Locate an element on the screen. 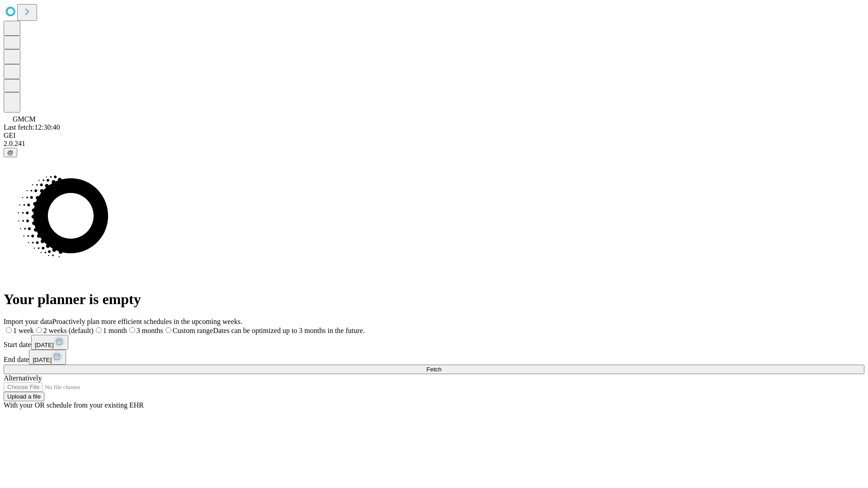 This screenshot has height=488, width=868. input: 1 week is located at coordinates (9, 330).